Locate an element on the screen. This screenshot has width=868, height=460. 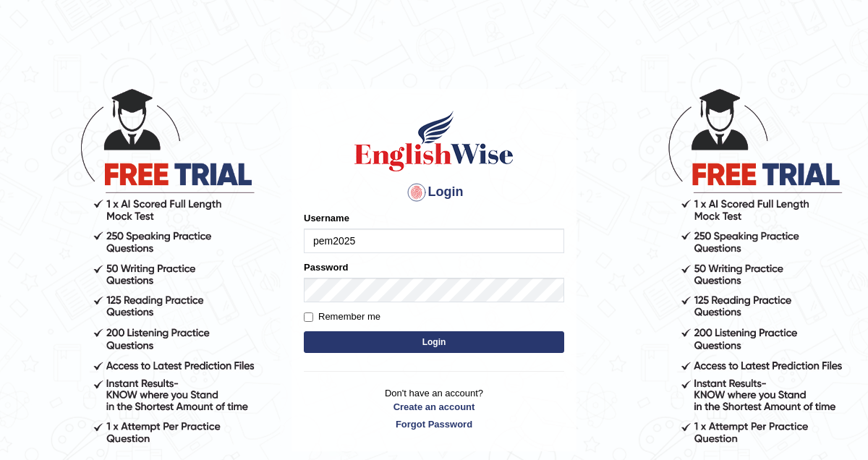
label: Remember me is located at coordinates (342, 316).